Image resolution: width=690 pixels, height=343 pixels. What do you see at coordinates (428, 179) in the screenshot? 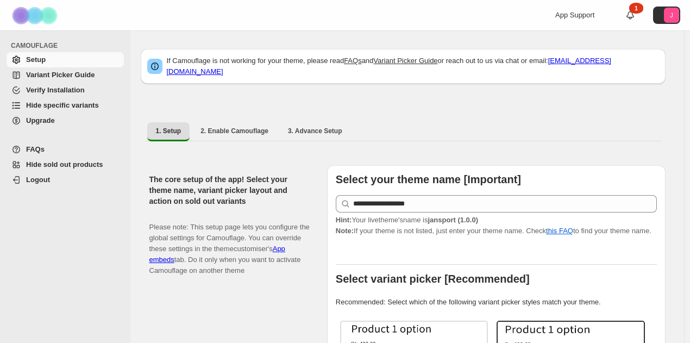
I see `b: Select your theme name [Important]` at bounding box center [428, 179].